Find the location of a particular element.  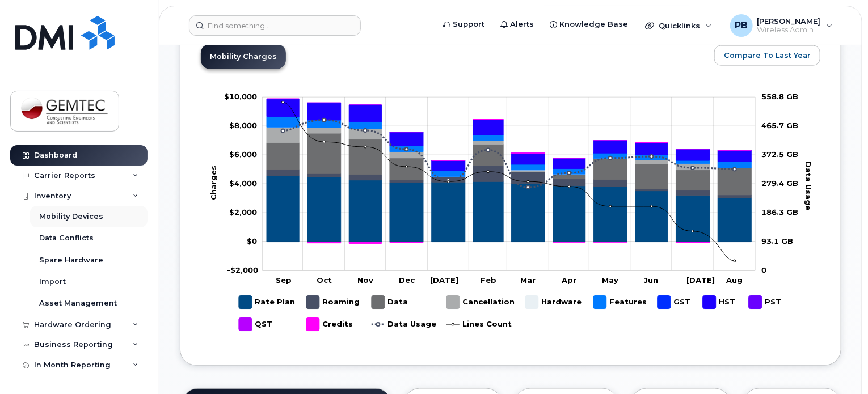

span: Alerts is located at coordinates (522, 25).